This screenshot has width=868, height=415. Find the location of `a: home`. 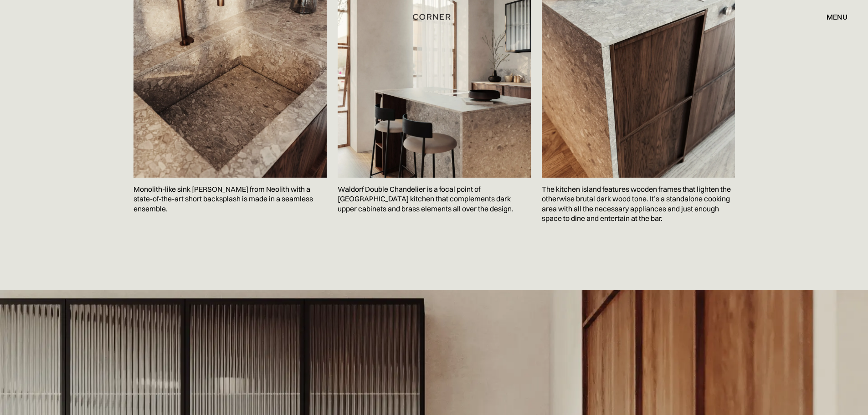

a: home is located at coordinates (434, 17).